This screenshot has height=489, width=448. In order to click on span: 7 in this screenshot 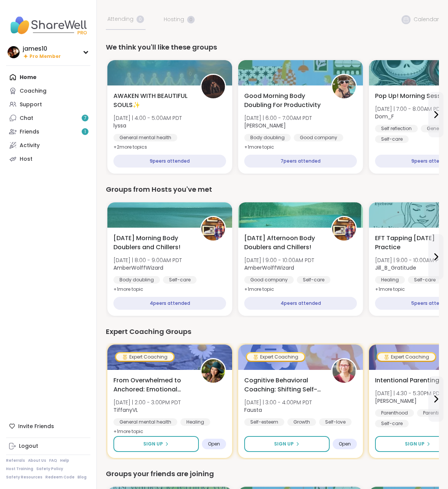, I will do `click(85, 118)`.